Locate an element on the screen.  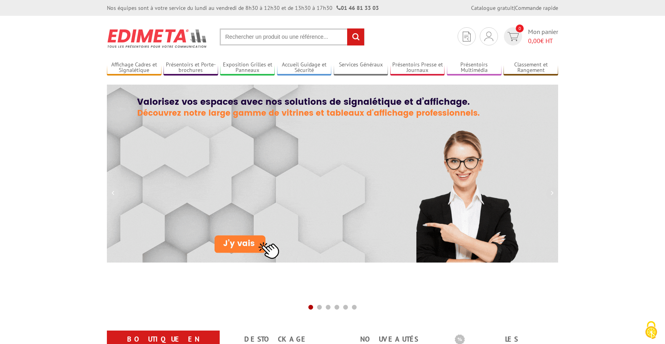
a: devis rapide 0 Mon panier 0,00€ HT is located at coordinates (530, 36).